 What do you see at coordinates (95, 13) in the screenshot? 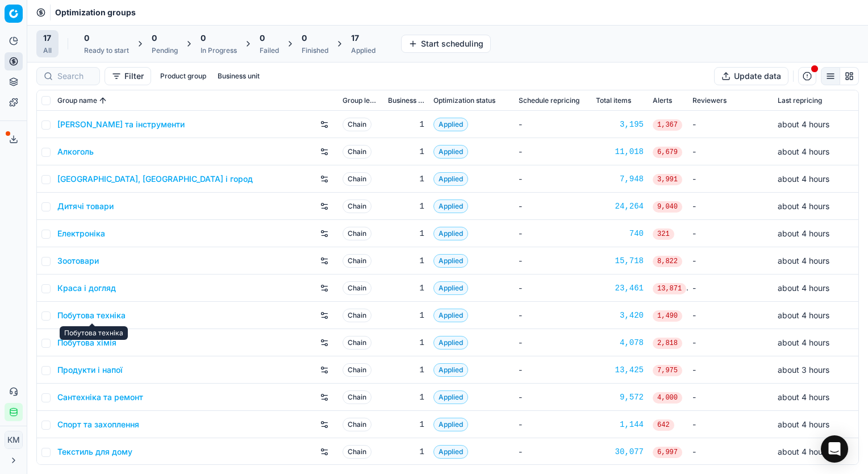
I see `span: Optimization groups` at bounding box center [95, 13].